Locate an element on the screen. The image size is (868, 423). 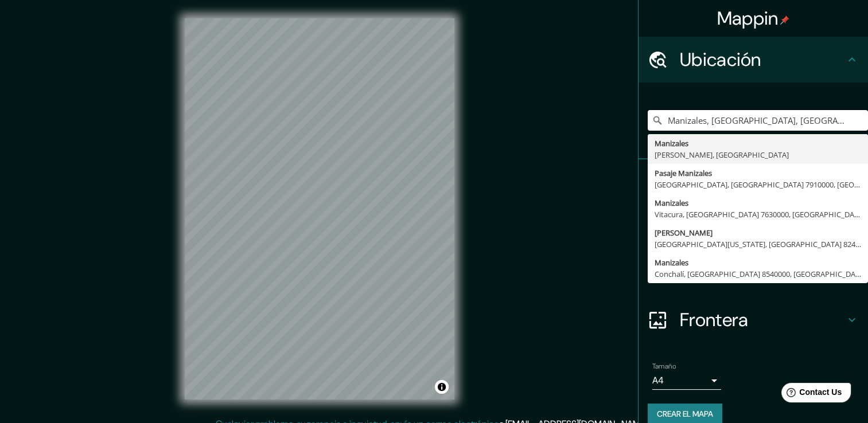
h4: Ubicación is located at coordinates (762, 60).